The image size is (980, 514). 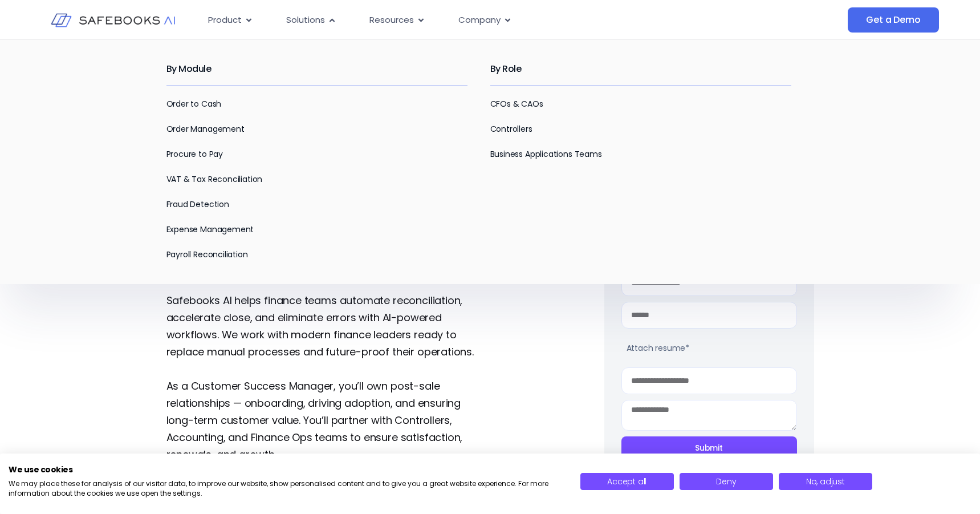 I want to click on a: Fraud Detection, so click(x=197, y=204).